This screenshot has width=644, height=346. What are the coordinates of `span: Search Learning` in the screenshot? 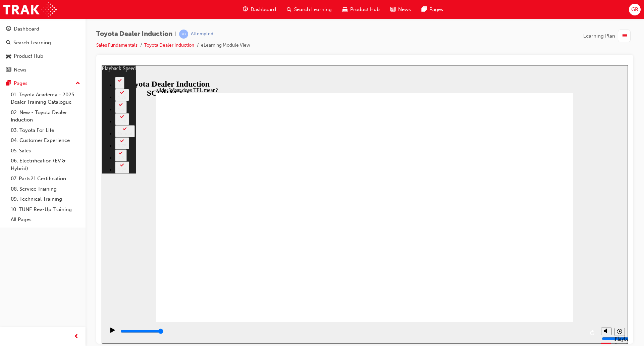 It's located at (313, 9).